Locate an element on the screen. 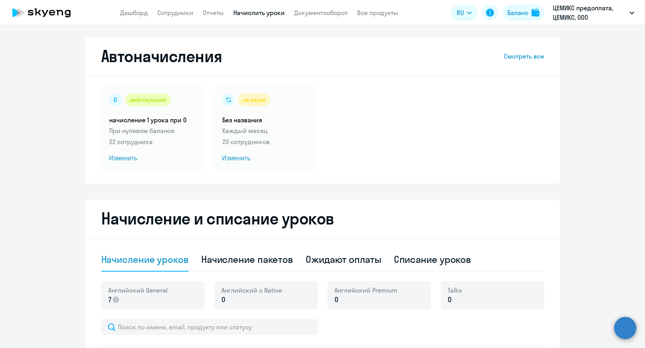 The height and width of the screenshot is (348, 645). span: Talks is located at coordinates (455, 290).